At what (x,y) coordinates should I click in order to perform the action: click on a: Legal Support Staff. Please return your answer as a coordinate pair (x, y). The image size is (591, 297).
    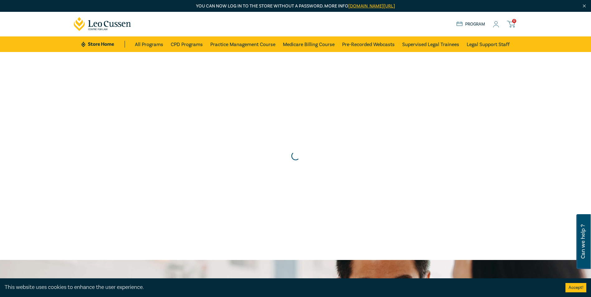
    Looking at the image, I should click on (488, 44).